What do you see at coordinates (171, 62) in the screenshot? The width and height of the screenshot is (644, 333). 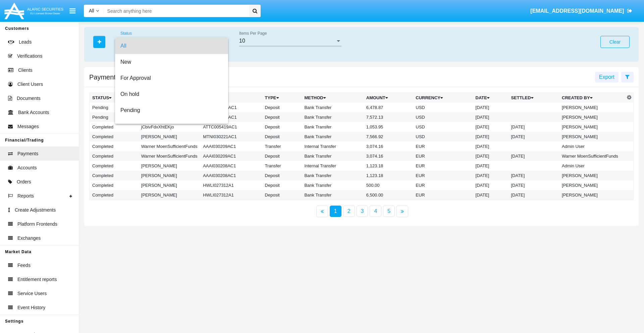 I see `span: New` at bounding box center [171, 62].